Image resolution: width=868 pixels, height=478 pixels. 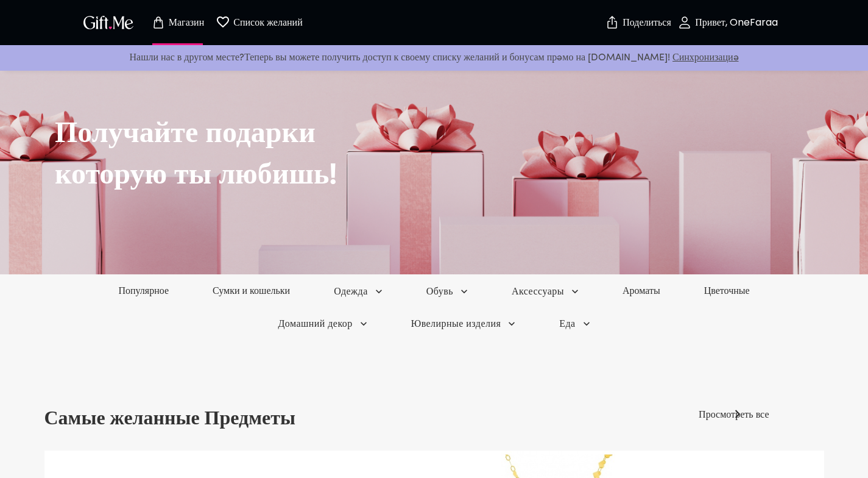 I want to click on button: Обувь, so click(x=447, y=291).